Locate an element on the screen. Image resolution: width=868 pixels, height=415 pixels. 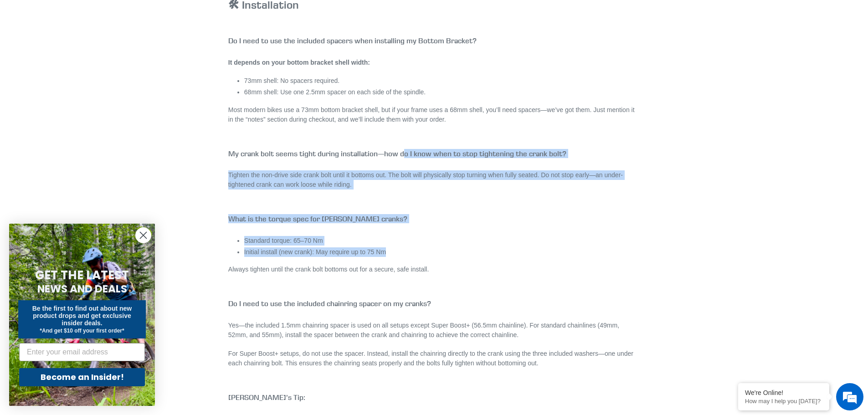
button: Close dialog is located at coordinates (143, 235).